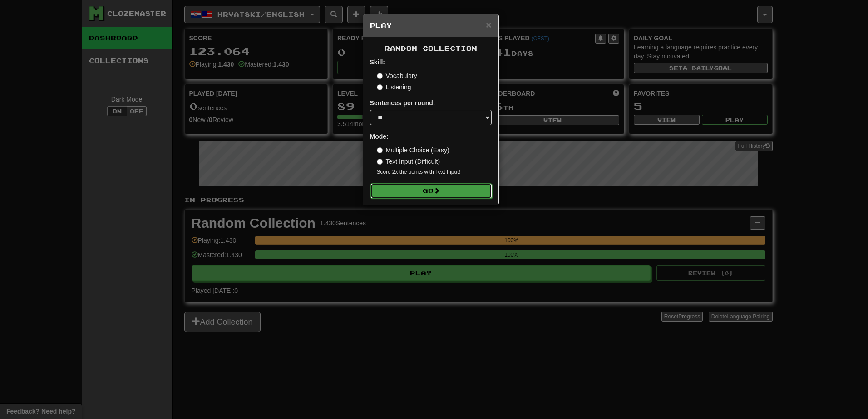 The image size is (868, 419). I want to click on input: Listening, so click(379, 87).